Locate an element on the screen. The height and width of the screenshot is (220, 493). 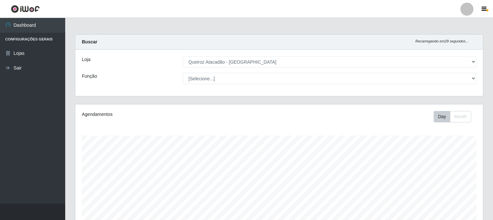
div: First group is located at coordinates (452, 116).